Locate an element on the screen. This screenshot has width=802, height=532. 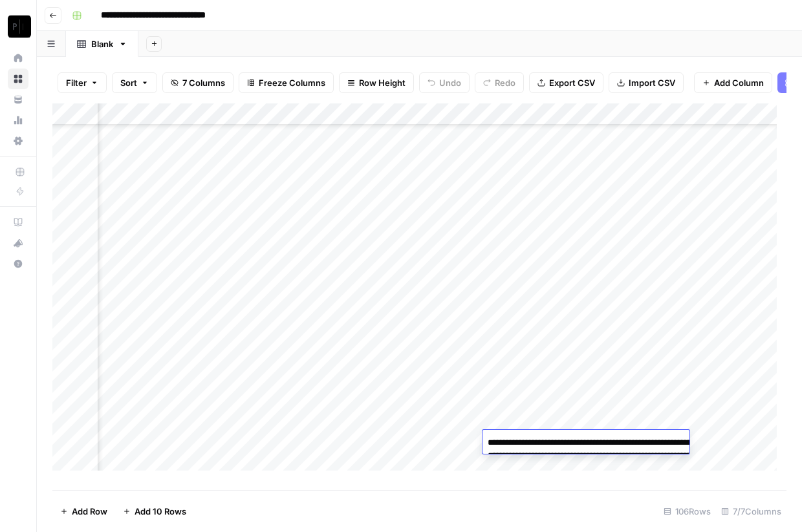
div: What's new? is located at coordinates (18, 243).